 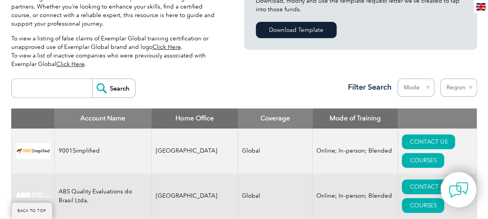 What do you see at coordinates (368, 87) in the screenshot?
I see `h3: Filter Search` at bounding box center [368, 87].